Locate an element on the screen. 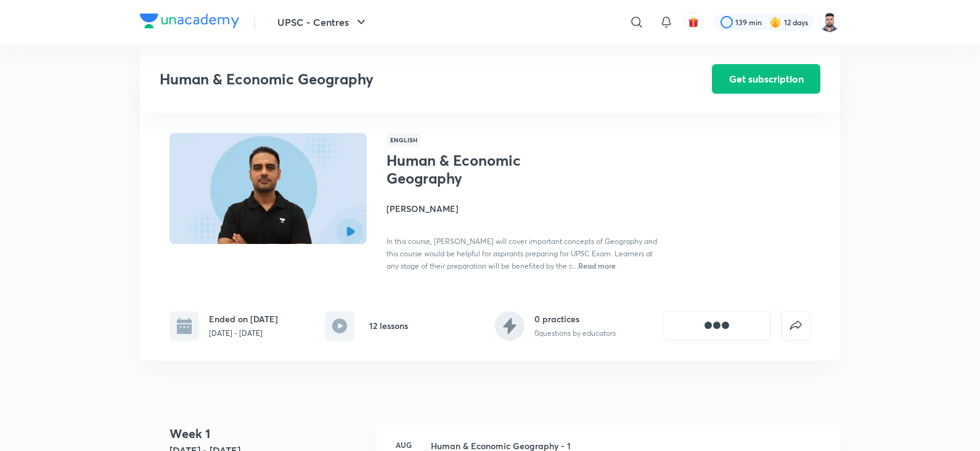 This screenshot has width=980, height=451. img: Thumbnail is located at coordinates (268, 189).